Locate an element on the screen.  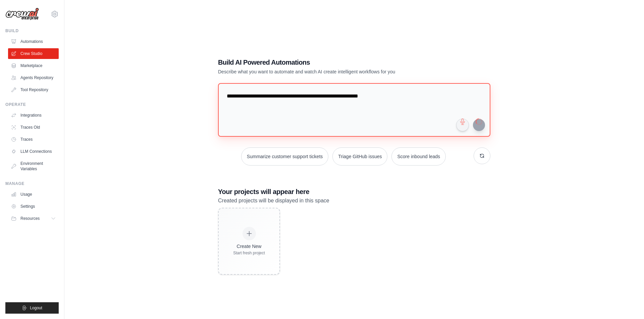
button: Score inbound leads is located at coordinates (419, 156).